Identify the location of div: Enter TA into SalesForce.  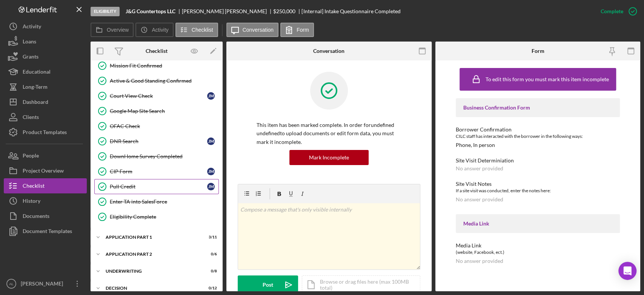
(164, 201).